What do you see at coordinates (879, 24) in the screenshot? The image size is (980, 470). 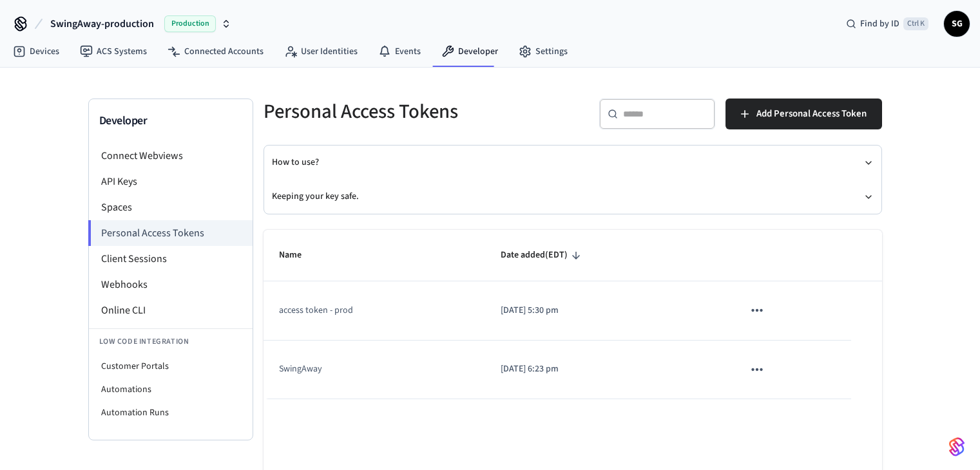 I see `span: Find by ID` at bounding box center [879, 24].